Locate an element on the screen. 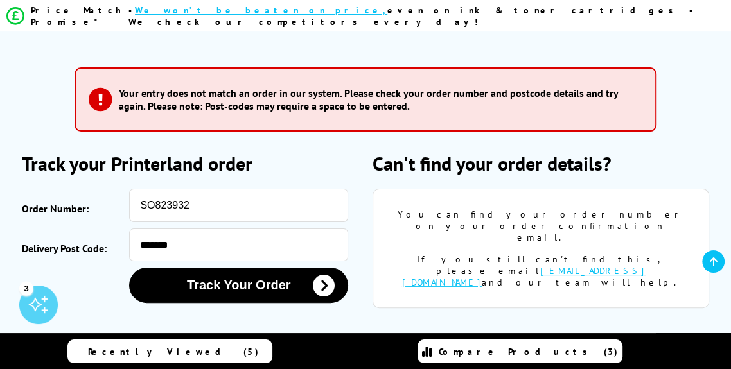 Image resolution: width=731 pixels, height=369 pixels. a: Compare Products (3) is located at coordinates (520, 351).